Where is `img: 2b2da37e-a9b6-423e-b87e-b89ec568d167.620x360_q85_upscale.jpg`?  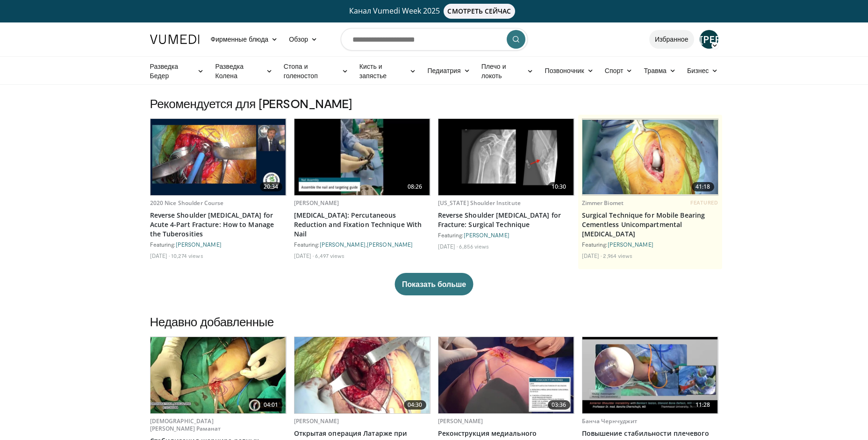
img: 2b2da37e-a9b6-423e-b87e-b89ec568d167.620x360_q85_upscale.jpg is located at coordinates (362, 374).